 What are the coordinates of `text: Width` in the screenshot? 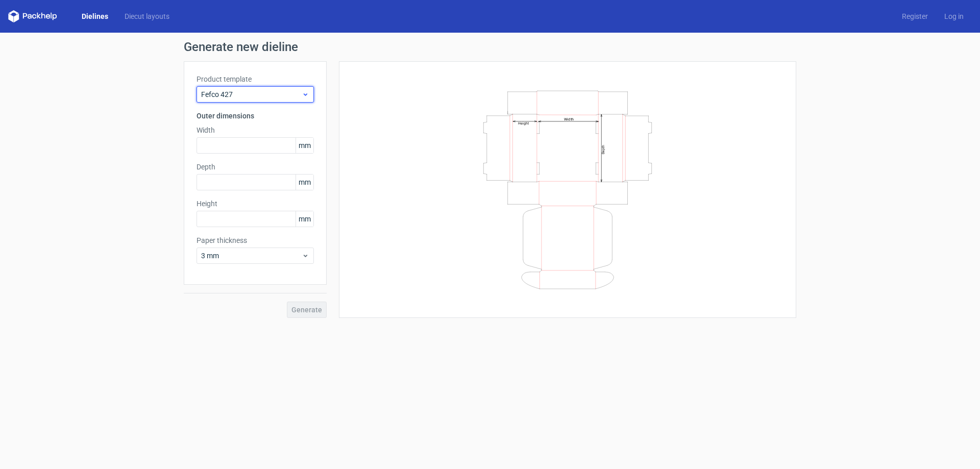 It's located at (569, 118).